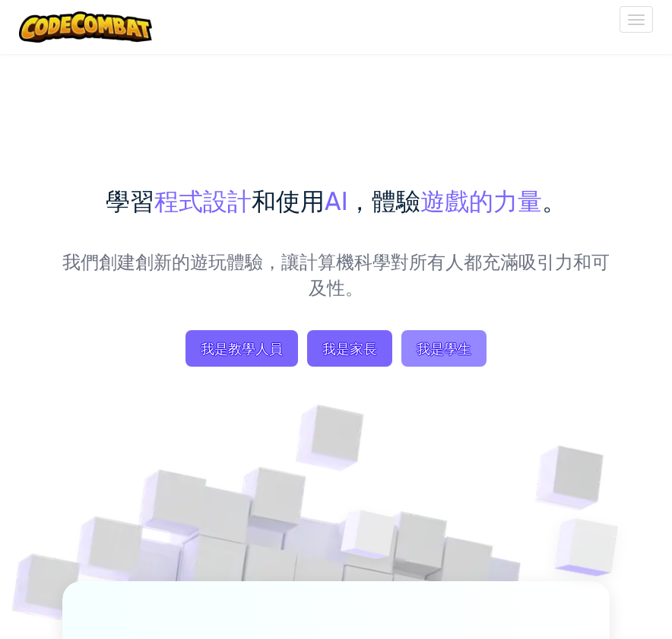 The height and width of the screenshot is (639, 672). Describe the element at coordinates (130, 200) in the screenshot. I see `span: 學習` at that location.